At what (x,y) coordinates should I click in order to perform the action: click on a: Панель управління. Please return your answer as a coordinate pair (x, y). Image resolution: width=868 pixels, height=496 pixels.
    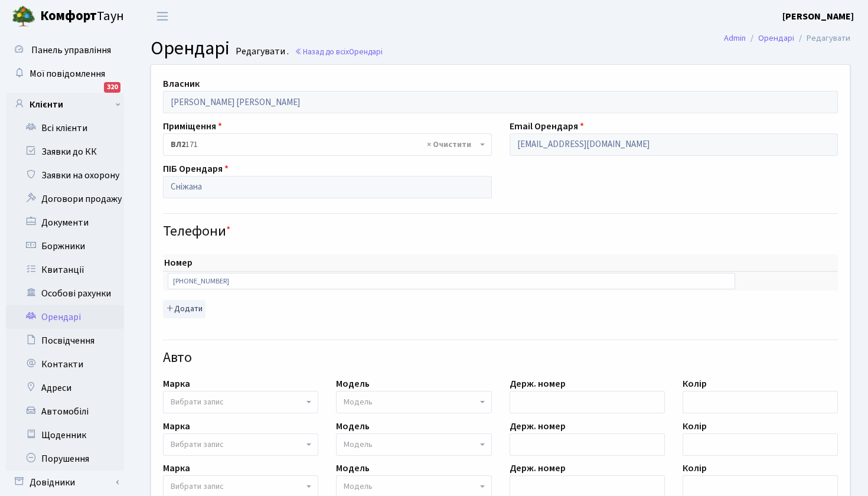
    Looking at the image, I should click on (65, 50).